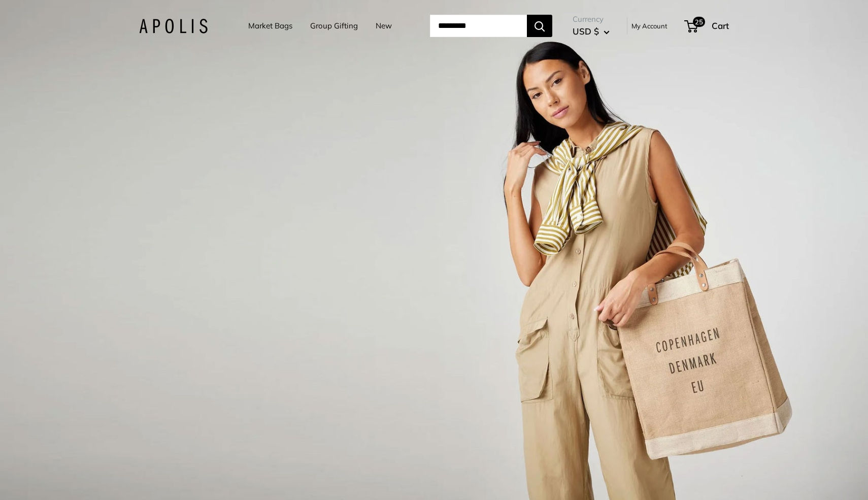 This screenshot has height=500, width=868. Describe the element at coordinates (270, 26) in the screenshot. I see `a: Market Bags` at that location.